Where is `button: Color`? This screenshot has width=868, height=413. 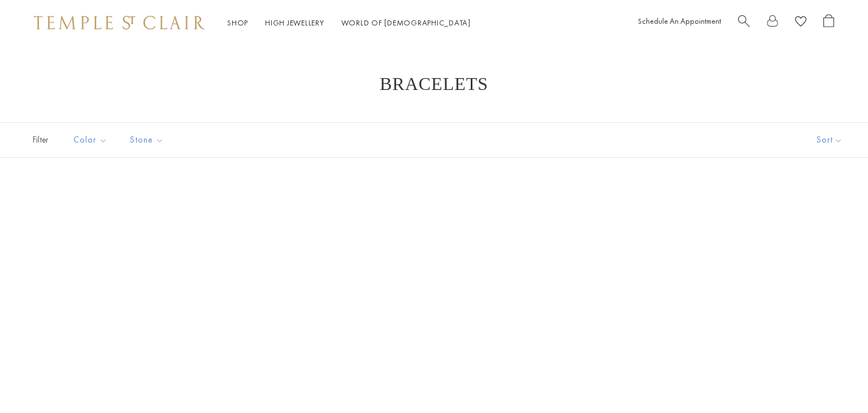
button: Color is located at coordinates (90, 139).